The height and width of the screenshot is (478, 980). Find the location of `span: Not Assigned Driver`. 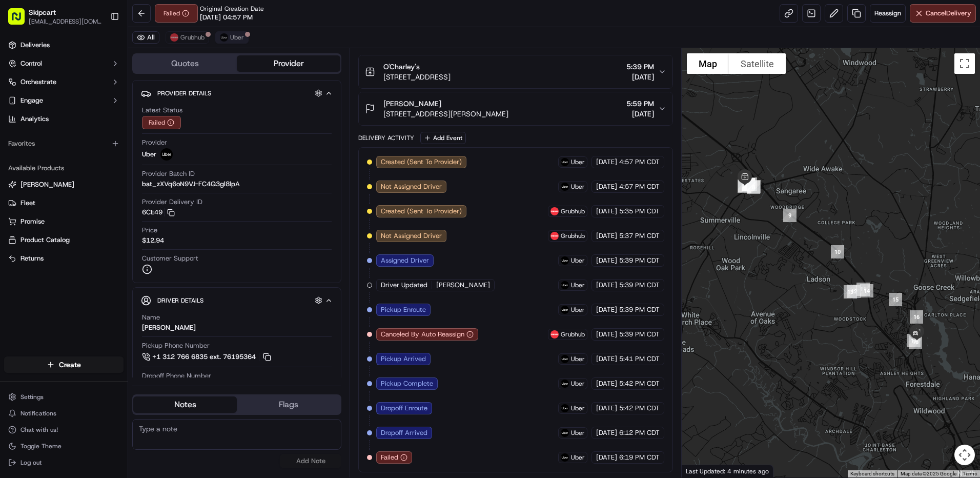

span: Not Assigned Driver is located at coordinates (411, 187).